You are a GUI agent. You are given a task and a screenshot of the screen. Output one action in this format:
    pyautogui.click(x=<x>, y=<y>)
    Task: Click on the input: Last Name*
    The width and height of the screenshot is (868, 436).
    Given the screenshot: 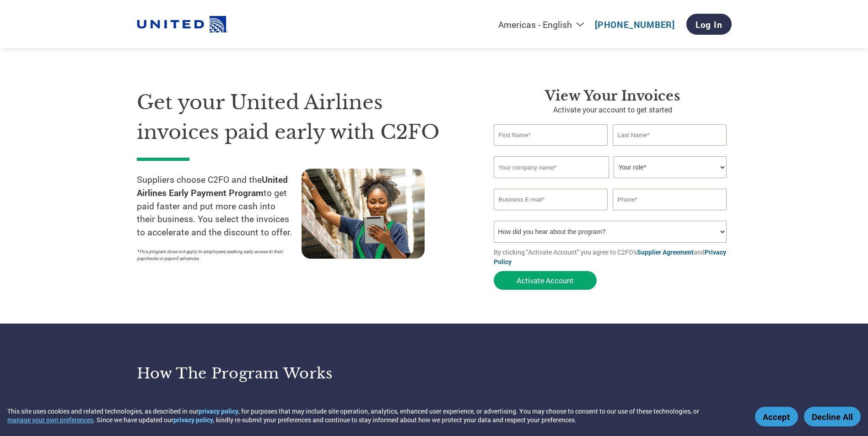 What is the action you would take?
    pyautogui.click(x=669, y=135)
    